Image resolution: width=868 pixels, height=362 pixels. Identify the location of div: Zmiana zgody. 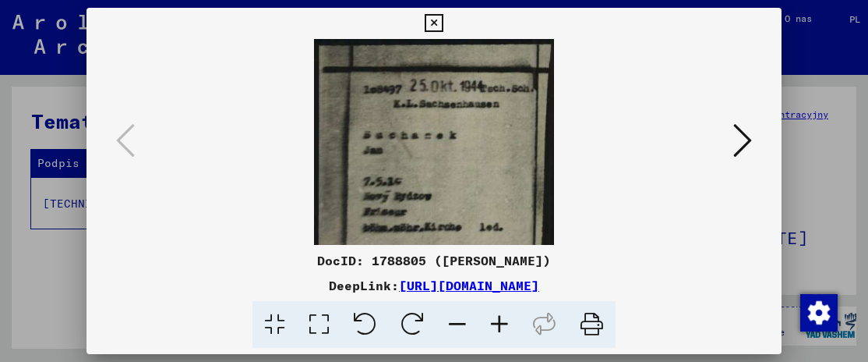
(819, 312).